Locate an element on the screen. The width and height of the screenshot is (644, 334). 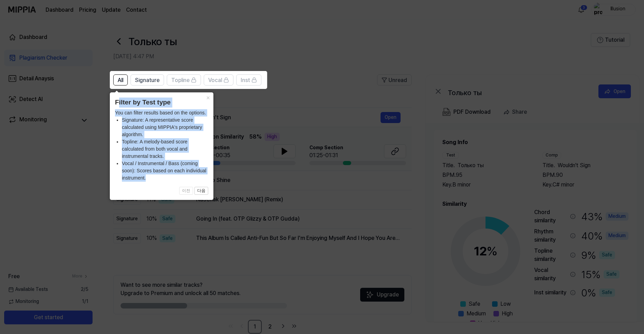
button: Vocal is located at coordinates (219, 80).